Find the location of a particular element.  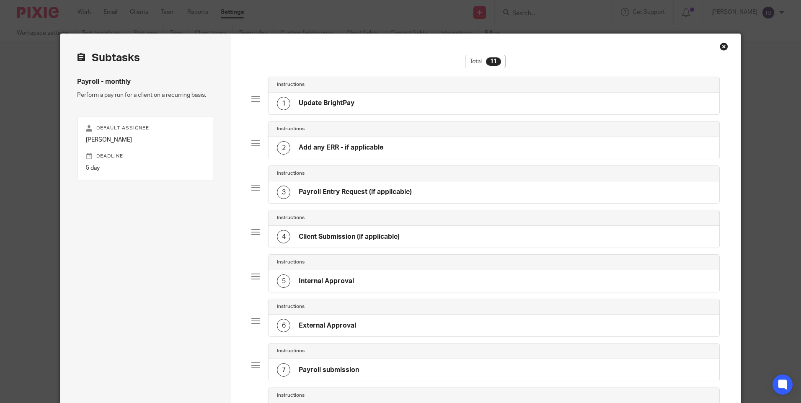

h2: Subtasks is located at coordinates (109, 58).